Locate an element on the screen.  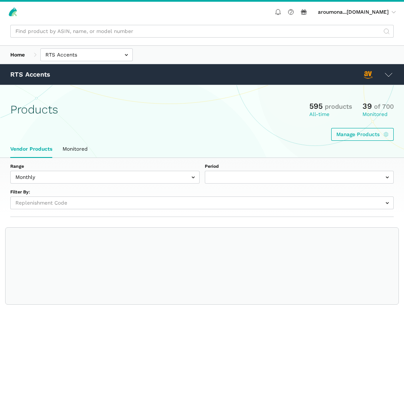
input: RTS Accents is located at coordinates (86, 55).